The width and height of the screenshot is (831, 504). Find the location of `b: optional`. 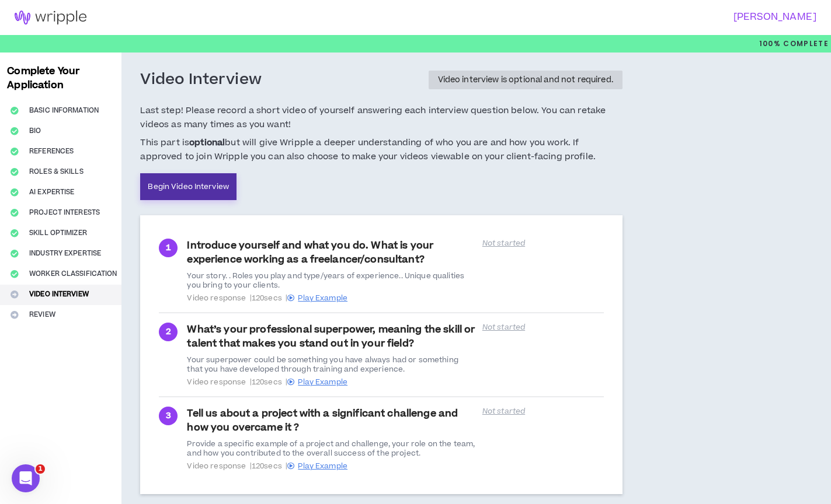

b: optional is located at coordinates (207, 143).